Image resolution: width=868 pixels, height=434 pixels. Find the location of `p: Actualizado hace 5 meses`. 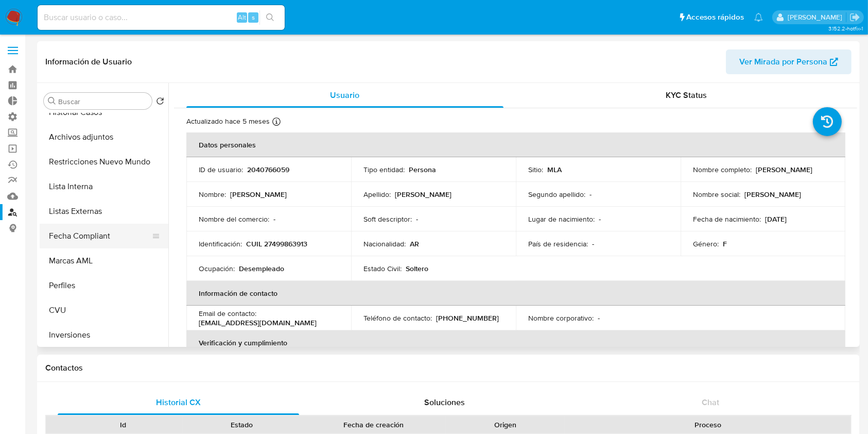

p: Actualizado hace 5 meses is located at coordinates (228, 121).